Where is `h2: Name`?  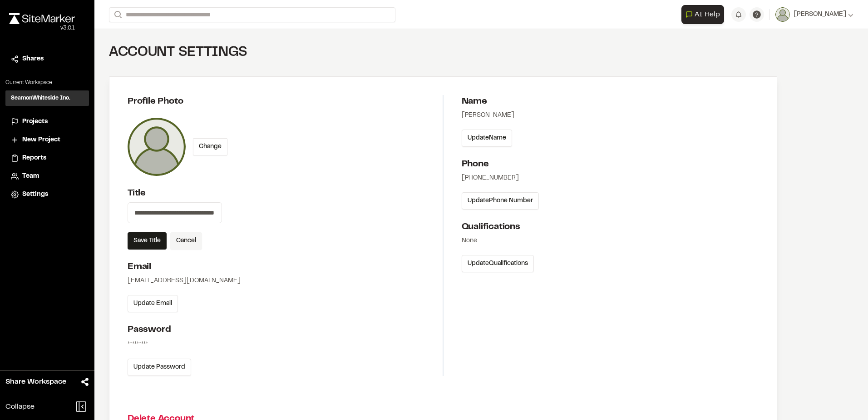
h2: Name is located at coordinates (610, 102).